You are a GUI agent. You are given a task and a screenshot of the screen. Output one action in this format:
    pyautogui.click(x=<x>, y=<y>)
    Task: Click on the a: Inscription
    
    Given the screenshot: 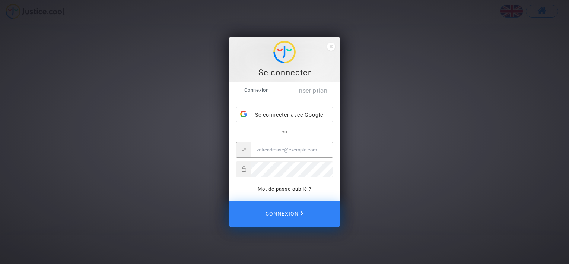 What is the action you would take?
    pyautogui.click(x=312, y=91)
    